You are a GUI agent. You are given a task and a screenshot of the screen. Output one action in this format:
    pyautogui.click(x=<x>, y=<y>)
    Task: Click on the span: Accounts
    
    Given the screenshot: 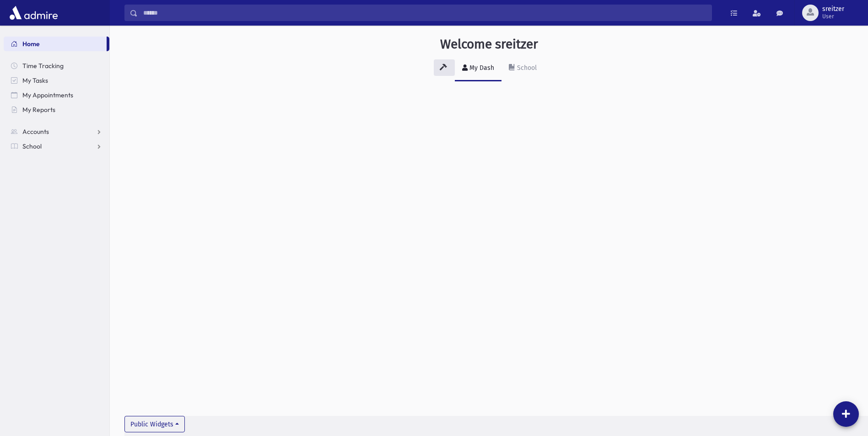 What is the action you would take?
    pyautogui.click(x=36, y=132)
    